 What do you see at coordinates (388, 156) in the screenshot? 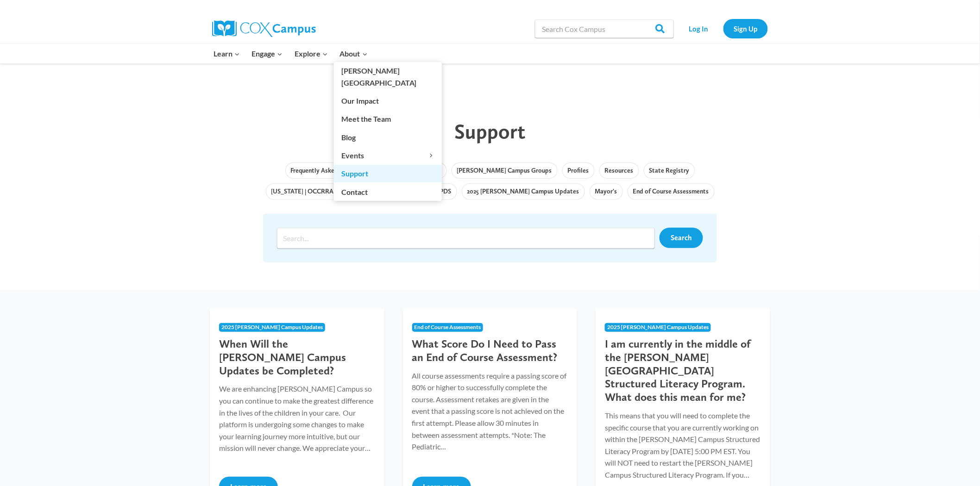
I see `button: Child menu of Events` at bounding box center [388, 156].